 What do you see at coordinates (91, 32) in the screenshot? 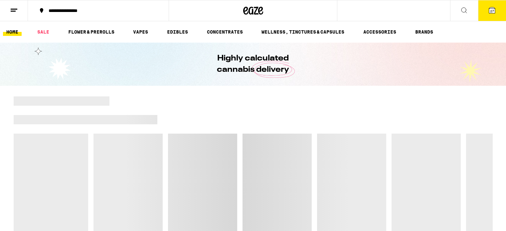
I see `a: FLOWER & PREROLLS` at bounding box center [91, 32].